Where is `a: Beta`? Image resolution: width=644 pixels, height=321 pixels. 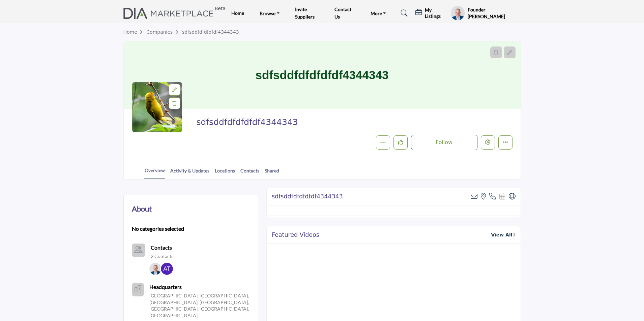
a: Beta is located at coordinates (170, 13).